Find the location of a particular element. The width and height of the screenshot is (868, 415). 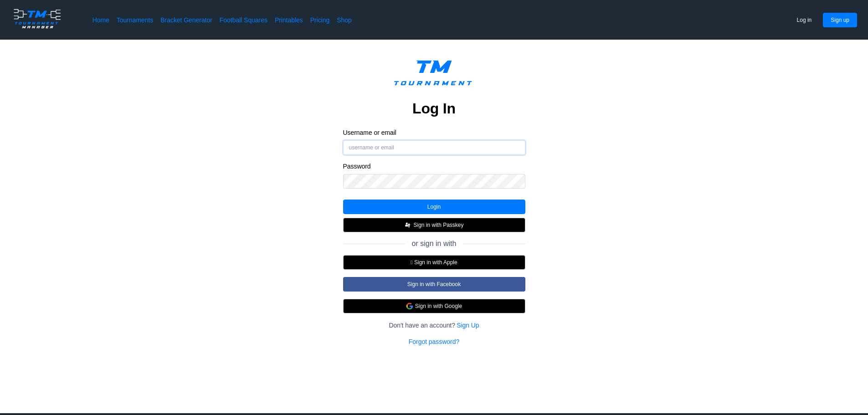

button: Log in is located at coordinates (804, 20).